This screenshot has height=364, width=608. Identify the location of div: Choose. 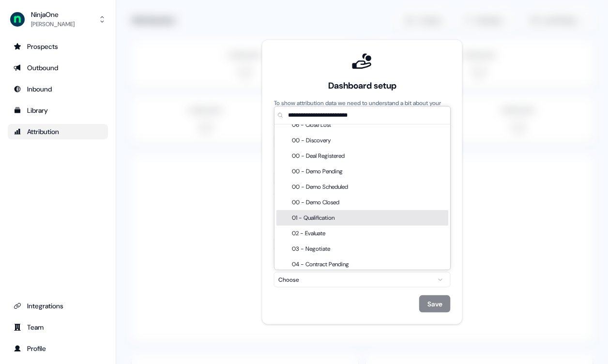
(288, 280).